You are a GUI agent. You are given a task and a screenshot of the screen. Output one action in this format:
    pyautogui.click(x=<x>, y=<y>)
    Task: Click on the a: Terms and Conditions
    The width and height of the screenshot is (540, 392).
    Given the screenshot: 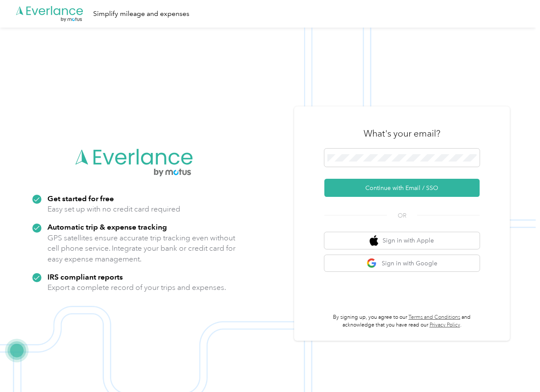 What is the action you would take?
    pyautogui.click(x=434, y=318)
    